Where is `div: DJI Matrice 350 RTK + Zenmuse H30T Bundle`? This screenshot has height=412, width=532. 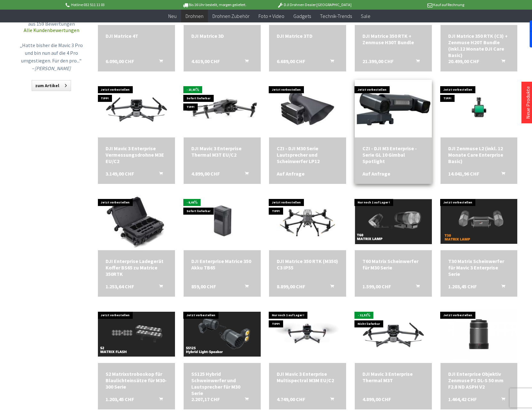 div: DJI Matrice 350 RTK + Zenmuse H30T Bundle is located at coordinates (393, 39).